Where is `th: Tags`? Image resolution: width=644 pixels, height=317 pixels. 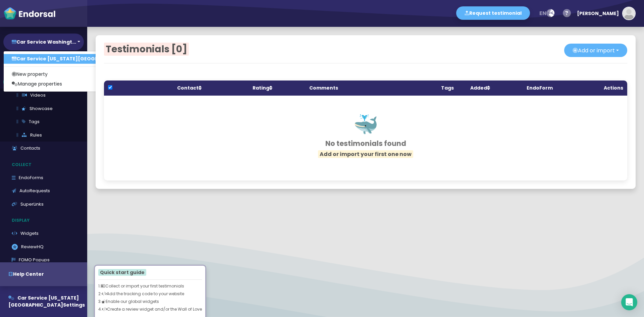 th: Tags is located at coordinates (451, 88).